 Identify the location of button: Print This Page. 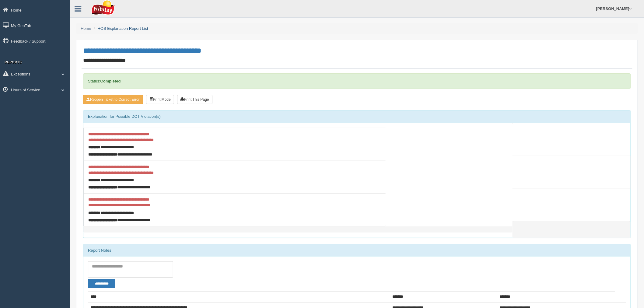
(195, 100).